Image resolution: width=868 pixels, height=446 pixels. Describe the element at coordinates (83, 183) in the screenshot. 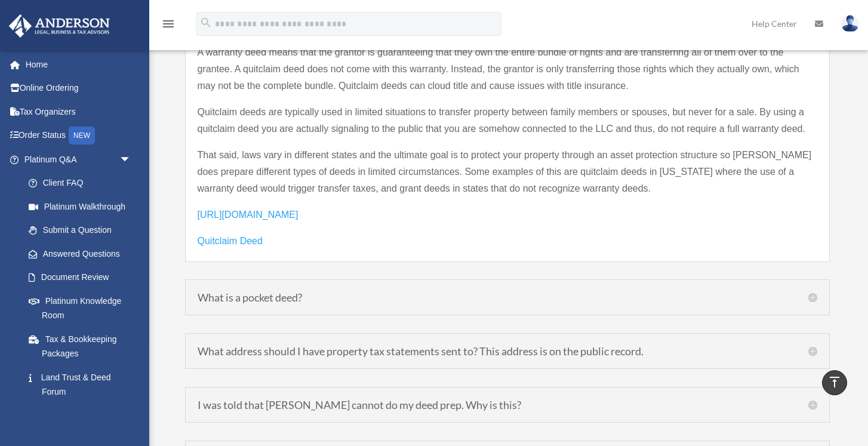

I see `a: Client FAQ` at that location.